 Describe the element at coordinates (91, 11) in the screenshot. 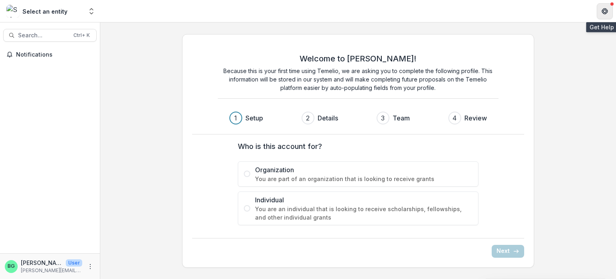

I see `button: Open entity switcher` at that location.